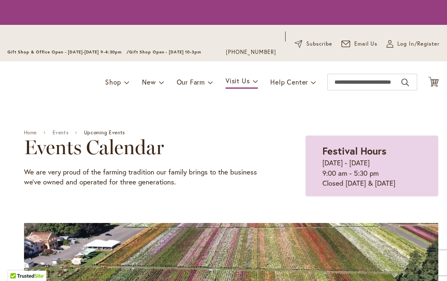 Image resolution: width=447 pixels, height=281 pixels. Describe the element at coordinates (191, 82) in the screenshot. I see `span: Our Farm` at that location.